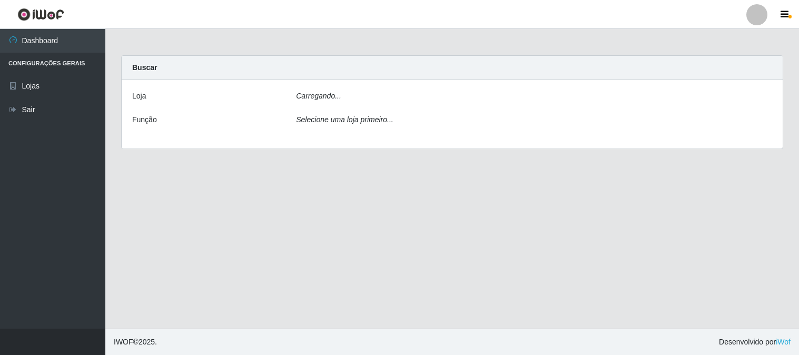 The width and height of the screenshot is (799, 355). What do you see at coordinates (41, 14) in the screenshot?
I see `img: CoreUI Logo` at bounding box center [41, 14].